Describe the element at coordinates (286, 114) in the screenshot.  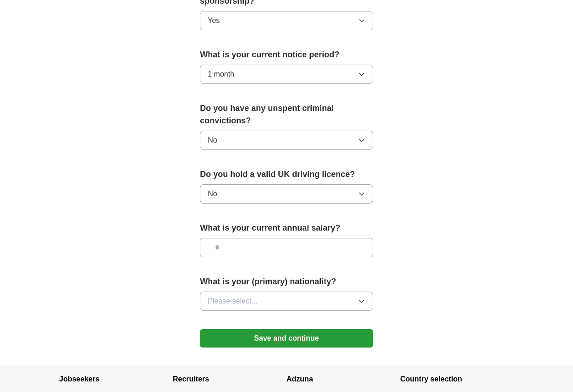
I see `label: Do you have any unspent criminal convictions?` at that location.